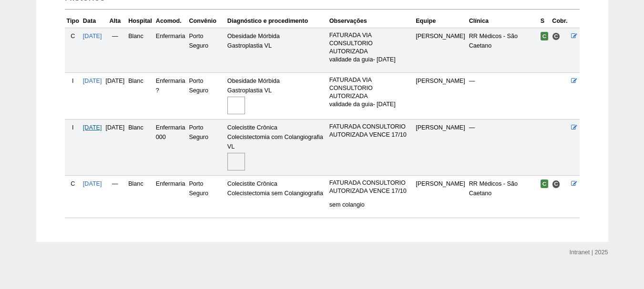 This screenshot has width=644, height=289. Describe the element at coordinates (371, 205) in the screenshot. I see `p: sem colangio` at that location.